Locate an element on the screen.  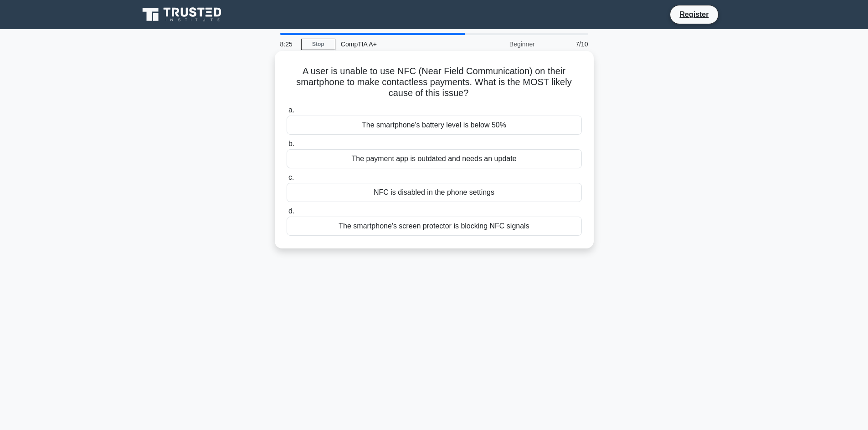
div: The smartphone's screen protector is blocking NFC signals is located at coordinates (434, 226).